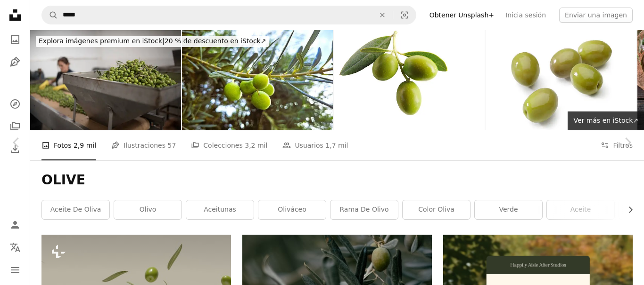 This screenshot has width=644, height=285. Describe the element at coordinates (258, 80) in the screenshot. I see `img: Green olives` at that location.